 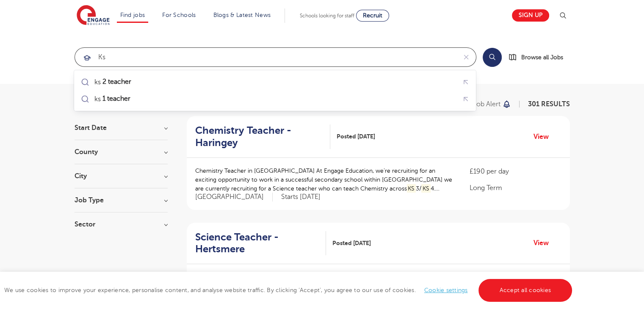 I want to click on p: Save job alert, so click(x=478, y=104).